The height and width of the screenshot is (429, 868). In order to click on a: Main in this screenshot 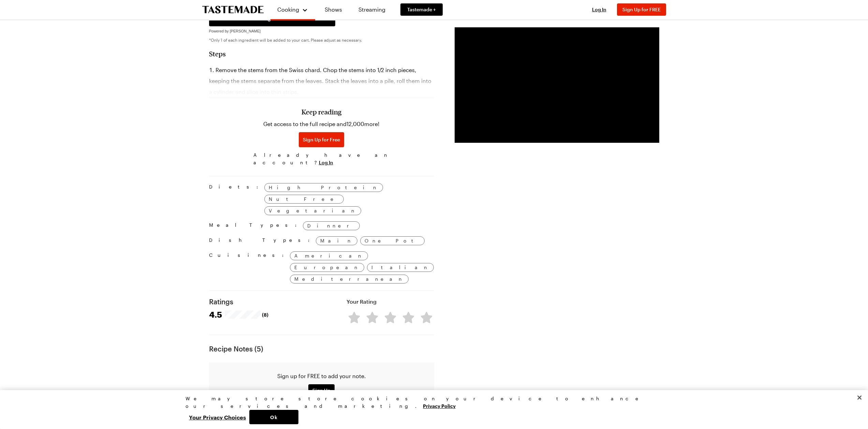, I will do `click(337, 240)`.